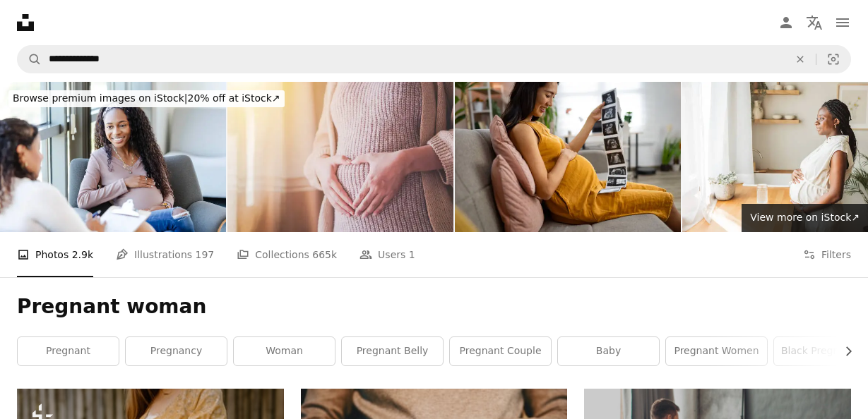 This screenshot has width=868, height=419. Describe the element at coordinates (844, 351) in the screenshot. I see `button: scroll list to the right` at that location.